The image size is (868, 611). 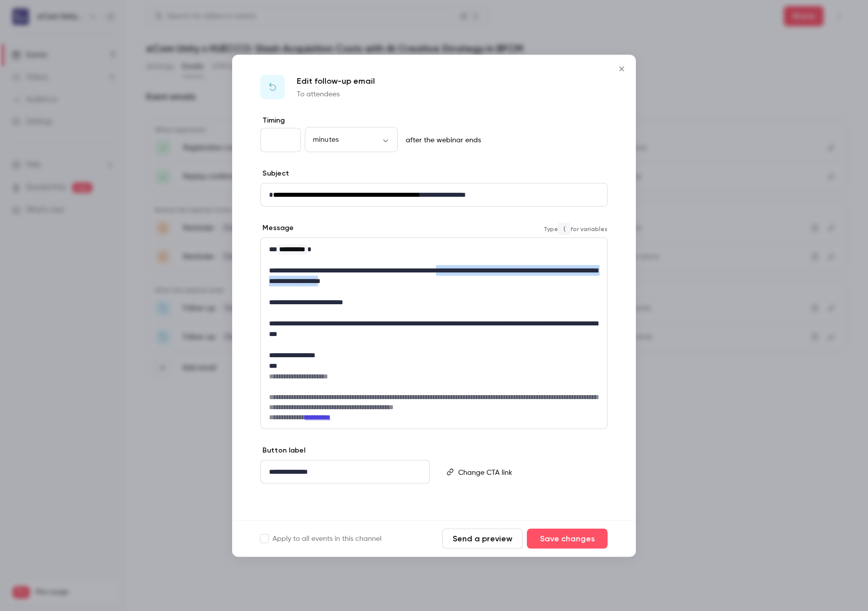 I want to click on span: Type for variables, so click(x=575, y=229).